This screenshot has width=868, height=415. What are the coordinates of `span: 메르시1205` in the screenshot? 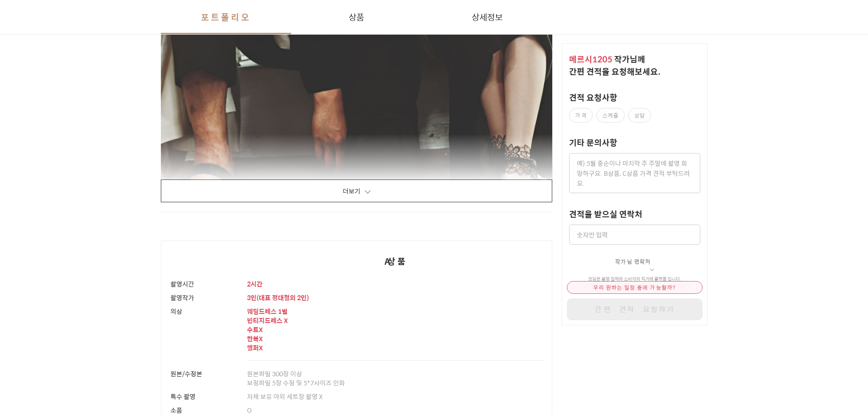 It's located at (590, 58).